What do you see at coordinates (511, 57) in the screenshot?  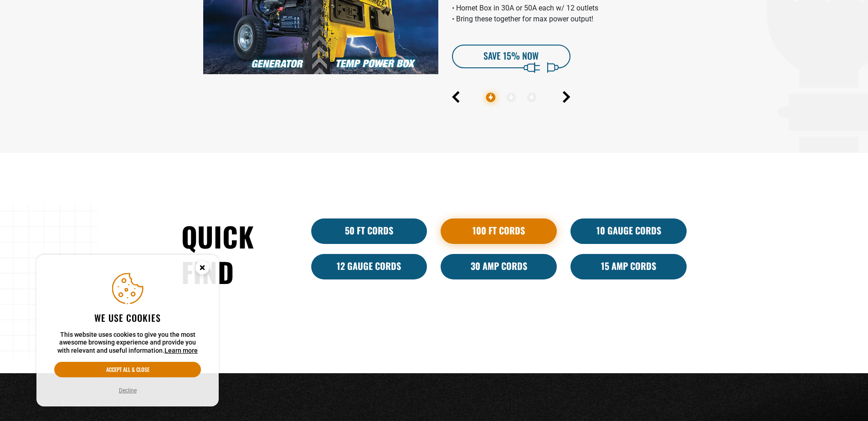 I see `a: SAVE 15% Now` at bounding box center [511, 57].